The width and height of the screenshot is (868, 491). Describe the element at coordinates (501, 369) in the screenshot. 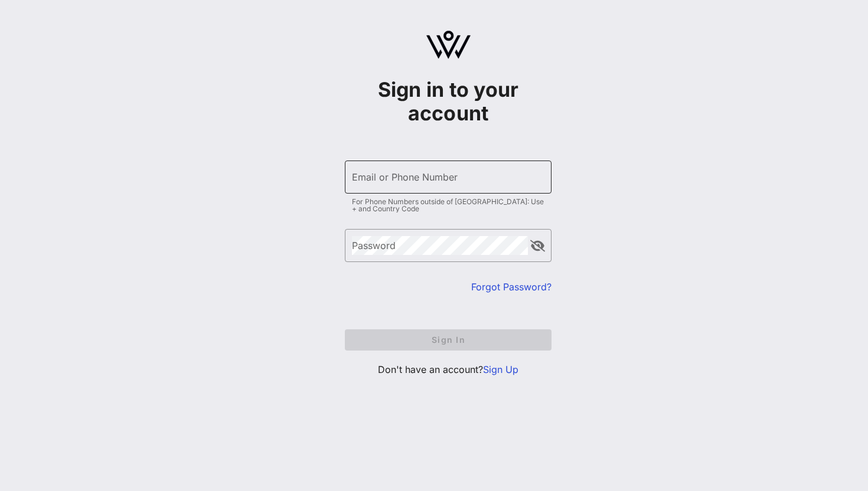

I see `a: Sign Up` at that location.